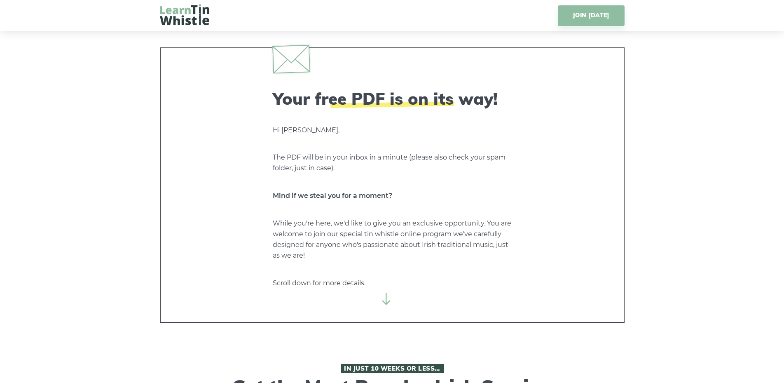 The width and height of the screenshot is (784, 383). Describe the element at coordinates (392, 98) in the screenshot. I see `h2: Your free PDF is on its way!` at that location.